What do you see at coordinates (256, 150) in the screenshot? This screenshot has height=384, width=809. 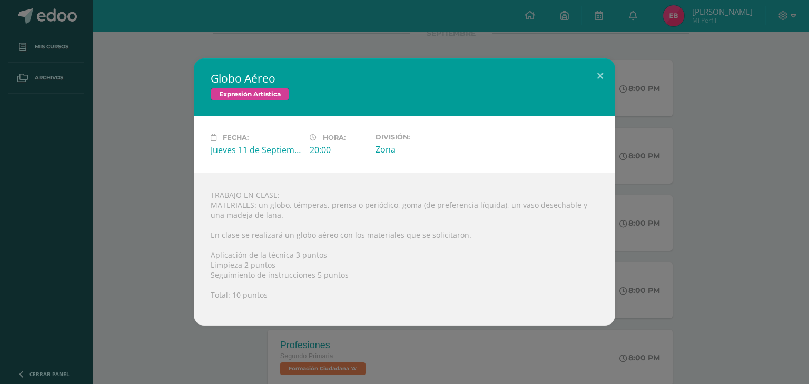 I see `div: Jueves 11 de Septiembre` at bounding box center [256, 150].